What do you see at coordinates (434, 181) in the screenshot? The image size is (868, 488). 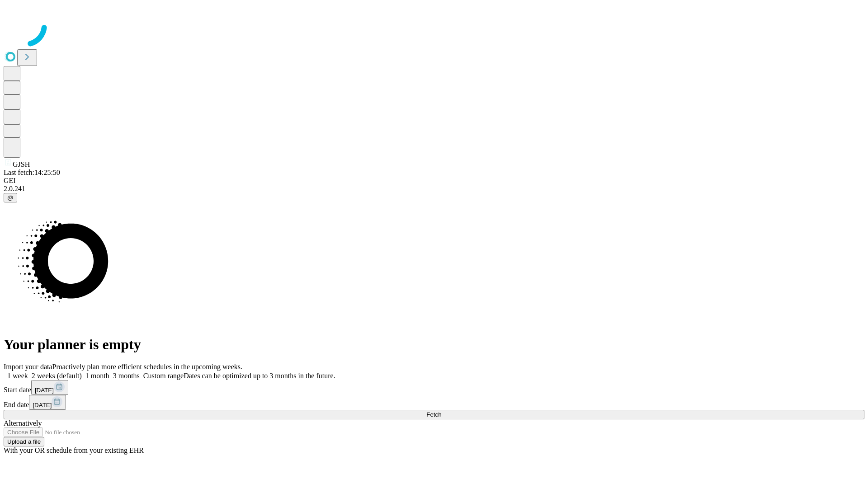 I see `div: GEI` at bounding box center [434, 181].